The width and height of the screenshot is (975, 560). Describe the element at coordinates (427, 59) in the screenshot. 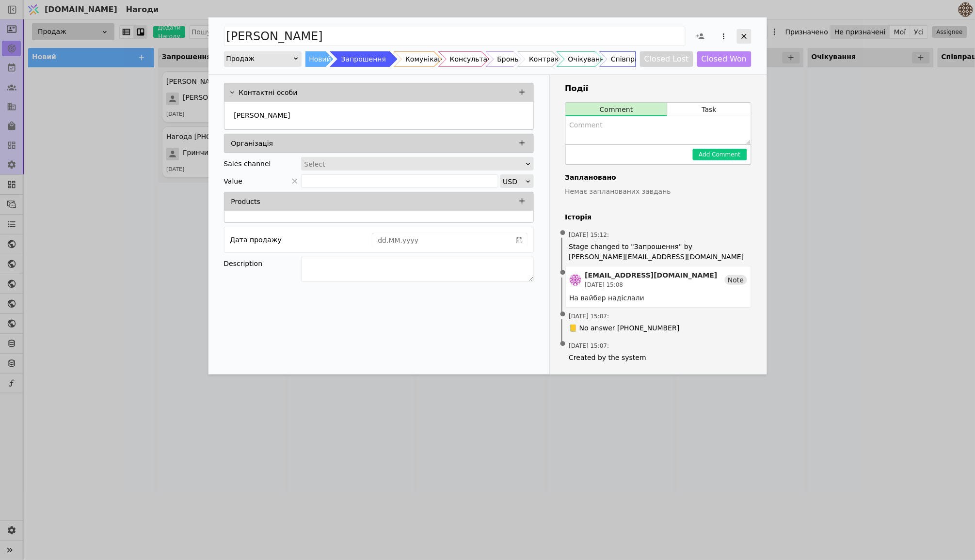

I see `div: Комунікація` at that location.